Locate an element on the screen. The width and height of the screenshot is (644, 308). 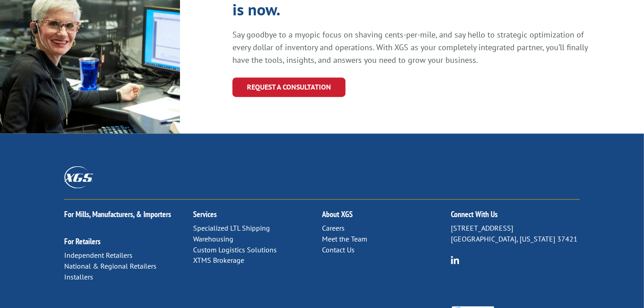
a: Installers is located at coordinates (79, 277).